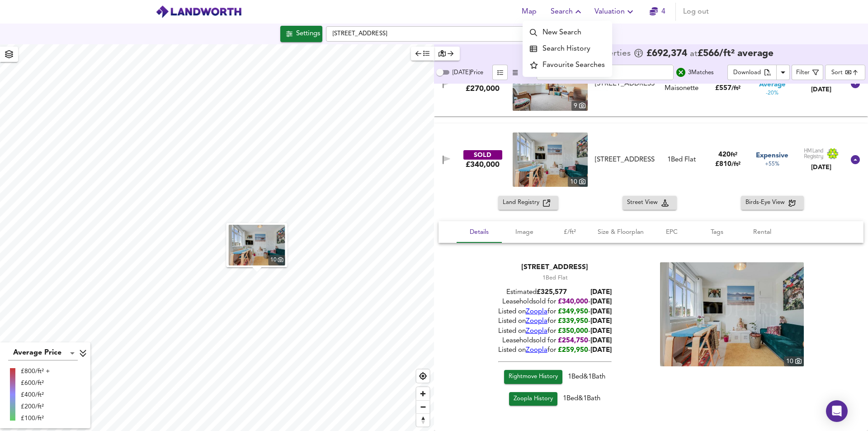 The height and width of the screenshot is (431, 868). Describe the element at coordinates (482, 89) in the screenshot. I see `div: £270,000` at that location.